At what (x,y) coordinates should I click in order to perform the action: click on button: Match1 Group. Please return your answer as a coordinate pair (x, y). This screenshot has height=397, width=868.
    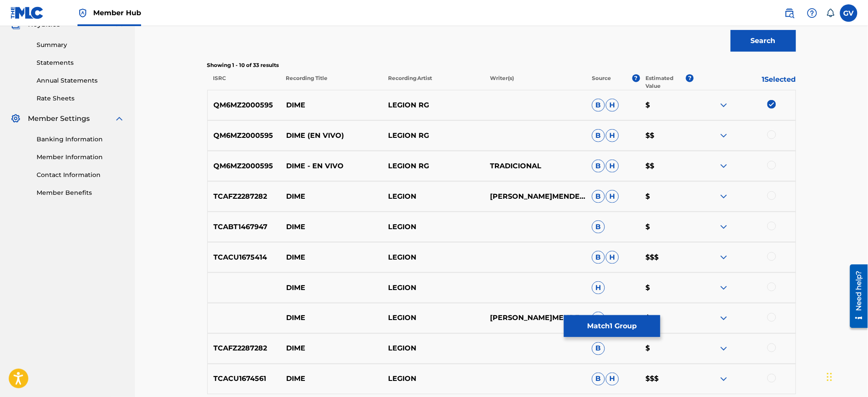
    Looking at the image, I should click on (612, 326).